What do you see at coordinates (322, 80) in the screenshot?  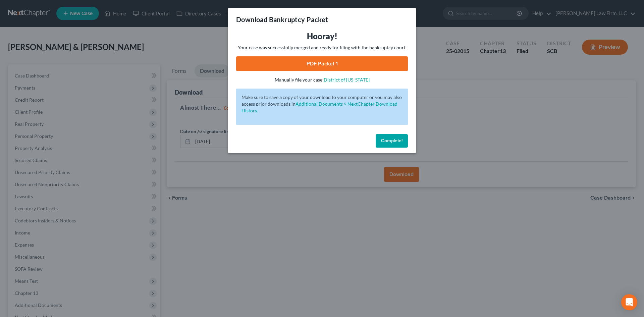 I see `p: Manually file your case:` at bounding box center [322, 80].